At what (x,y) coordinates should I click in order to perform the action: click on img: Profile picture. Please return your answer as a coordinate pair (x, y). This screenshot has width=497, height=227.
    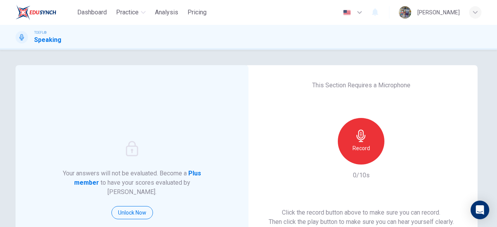
    Looking at the image, I should click on (405, 12).